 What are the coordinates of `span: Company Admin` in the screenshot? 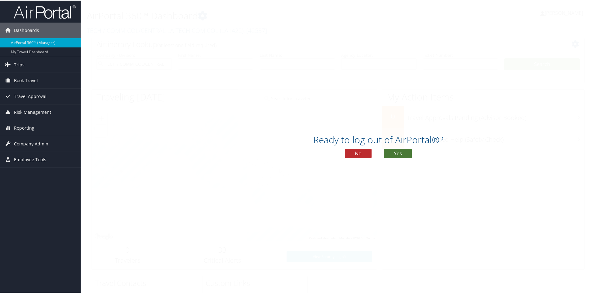 It's located at (31, 143).